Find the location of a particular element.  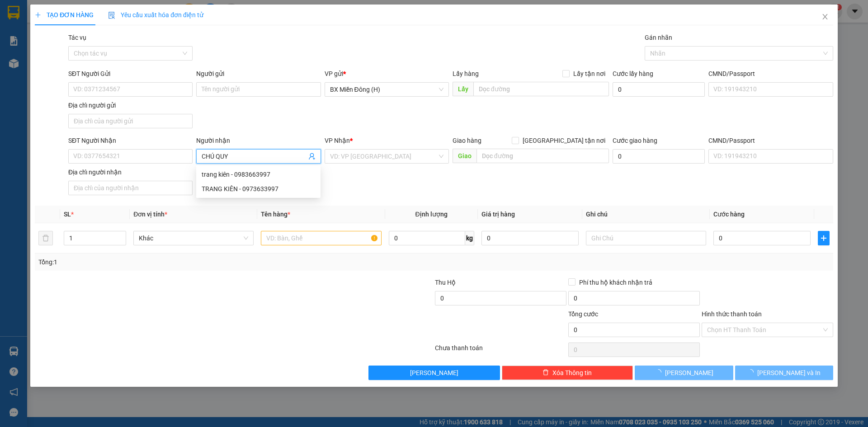

input: Cước lấy hàng is located at coordinates (659, 90).